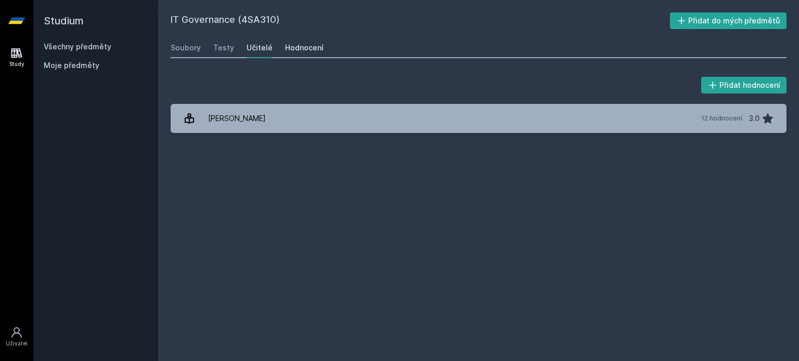  What do you see at coordinates (420, 21) in the screenshot?
I see `h2: IT Governance (4SA310)` at bounding box center [420, 21].